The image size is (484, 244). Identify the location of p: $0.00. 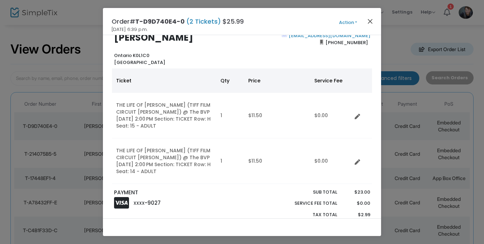
(357, 203).